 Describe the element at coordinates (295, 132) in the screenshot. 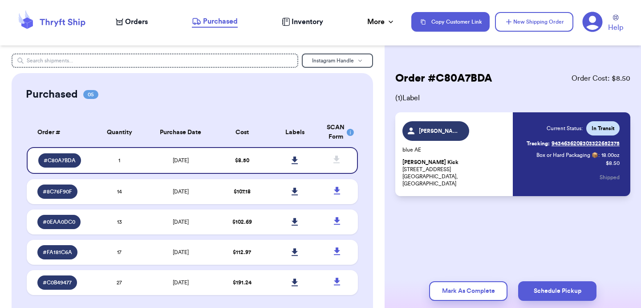

I see `th: Labels` at that location.